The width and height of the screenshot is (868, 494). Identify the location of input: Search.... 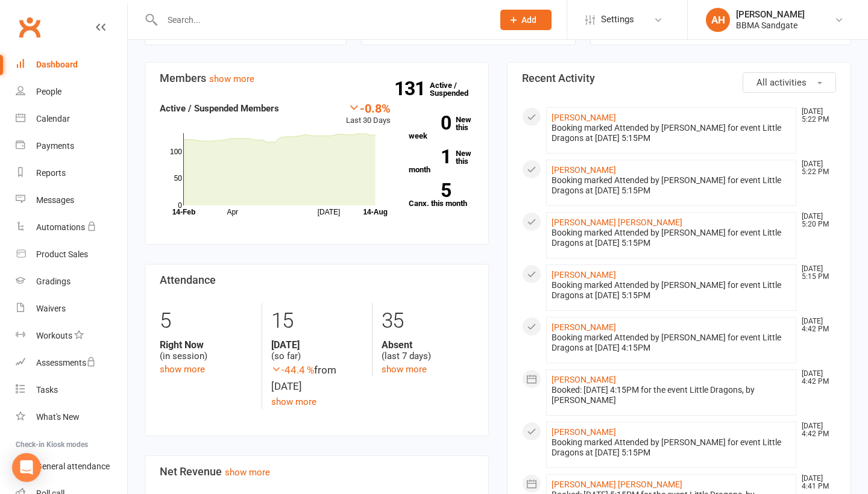
(321, 20).